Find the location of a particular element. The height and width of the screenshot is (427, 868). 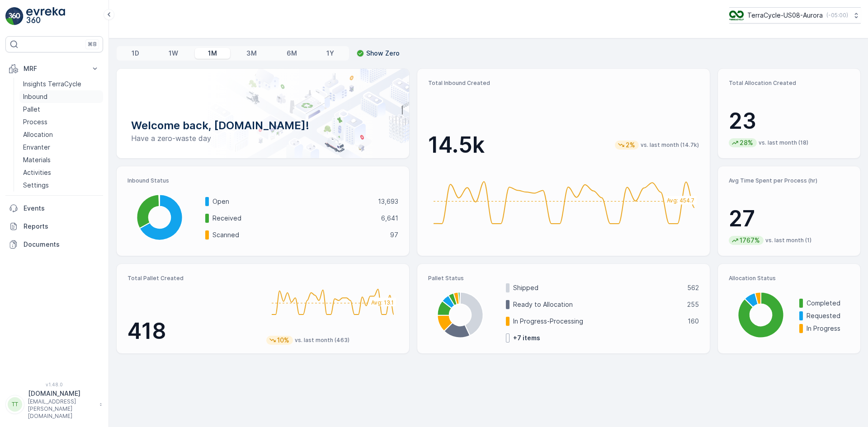

a: Insights TerraCycle is located at coordinates (61, 84).